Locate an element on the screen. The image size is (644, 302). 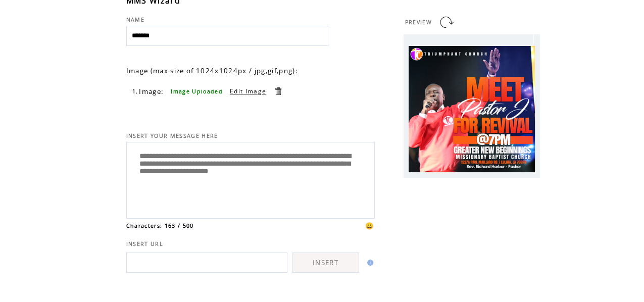
span: 1. is located at coordinates (135, 91).